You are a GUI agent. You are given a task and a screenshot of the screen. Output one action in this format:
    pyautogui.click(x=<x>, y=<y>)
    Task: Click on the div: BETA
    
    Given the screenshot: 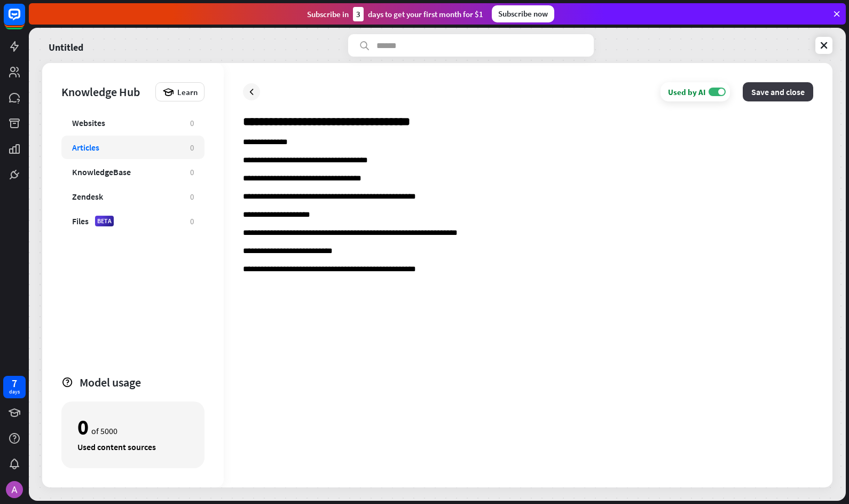 What is the action you would take?
    pyautogui.click(x=104, y=221)
    